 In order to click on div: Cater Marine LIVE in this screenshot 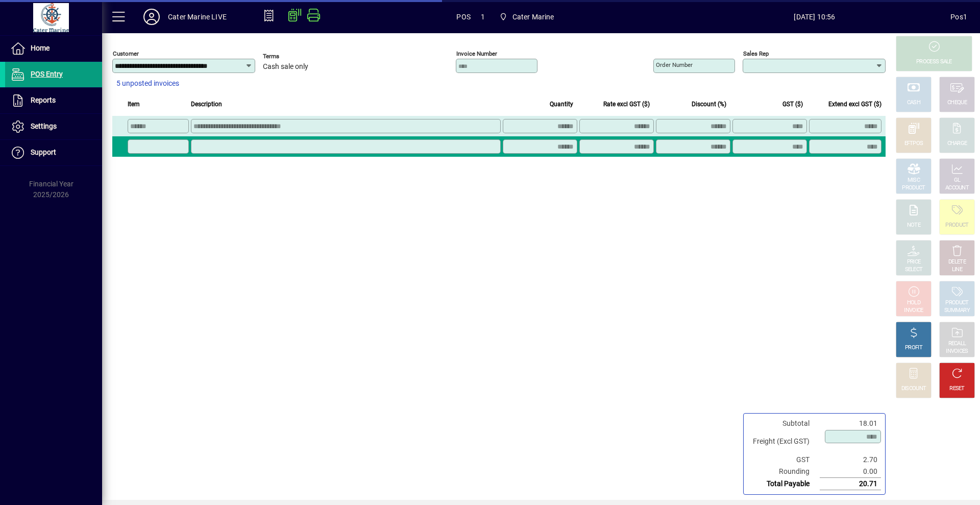, I will do `click(197, 17)`.